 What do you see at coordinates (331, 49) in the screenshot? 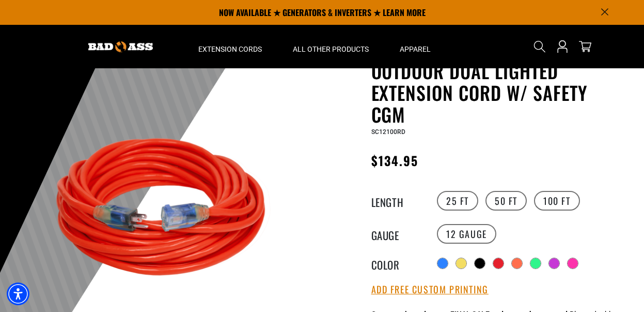
I see `span: All Other Products` at bounding box center [331, 49].